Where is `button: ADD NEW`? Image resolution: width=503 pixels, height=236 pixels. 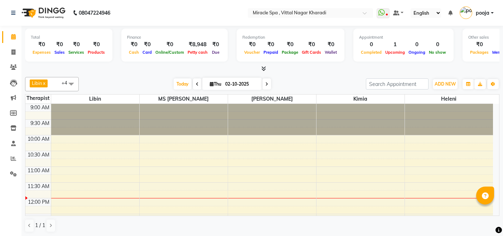 button: ADD NEW is located at coordinates (445, 84).